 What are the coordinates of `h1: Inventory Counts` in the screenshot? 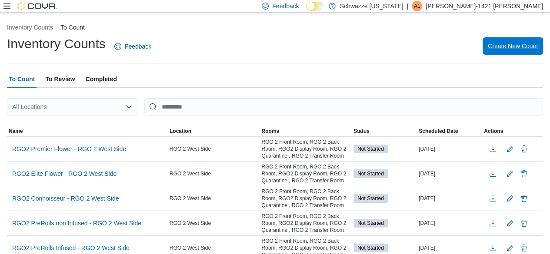 It's located at (56, 44).